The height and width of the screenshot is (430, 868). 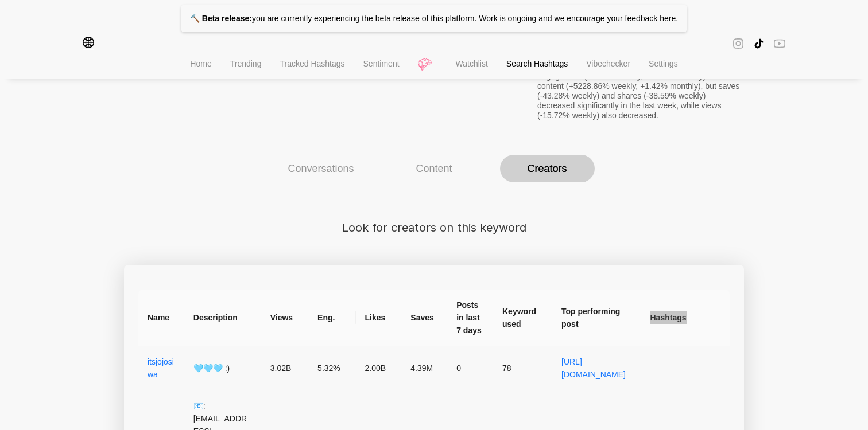 I want to click on th: Top performing post, so click(x=596, y=318).